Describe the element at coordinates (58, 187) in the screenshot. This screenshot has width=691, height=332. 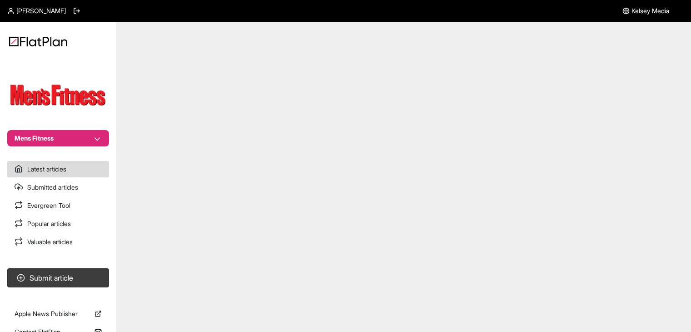
I see `a: Submitted articles` at that location.